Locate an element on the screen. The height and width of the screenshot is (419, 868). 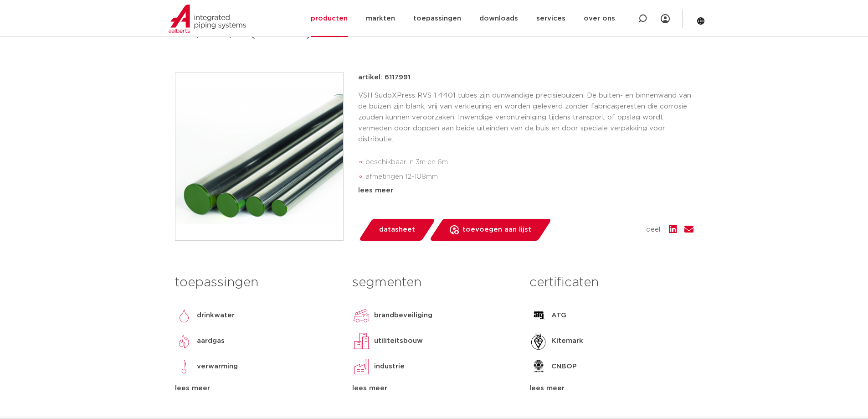
a: datasheet is located at coordinates (397, 230).